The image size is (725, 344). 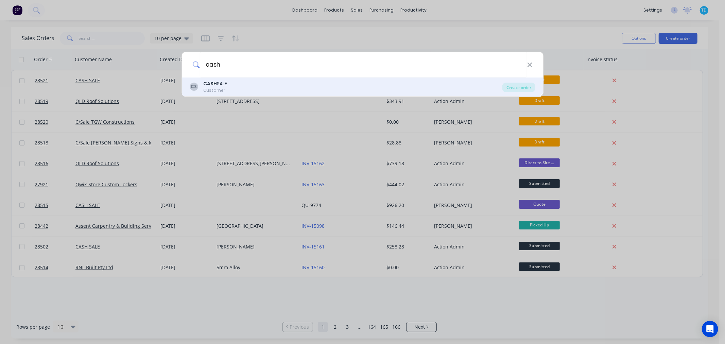 I want to click on div: CS, so click(x=194, y=87).